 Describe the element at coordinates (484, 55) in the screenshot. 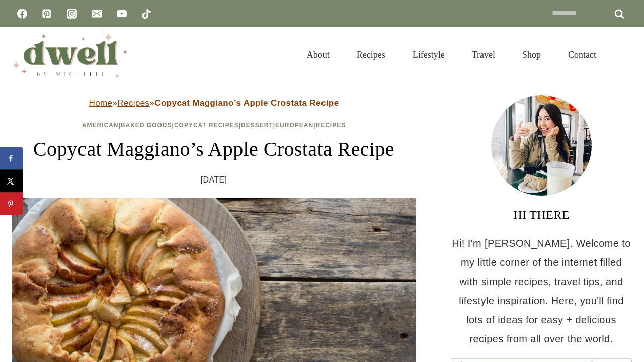

I see `a: Travel` at that location.